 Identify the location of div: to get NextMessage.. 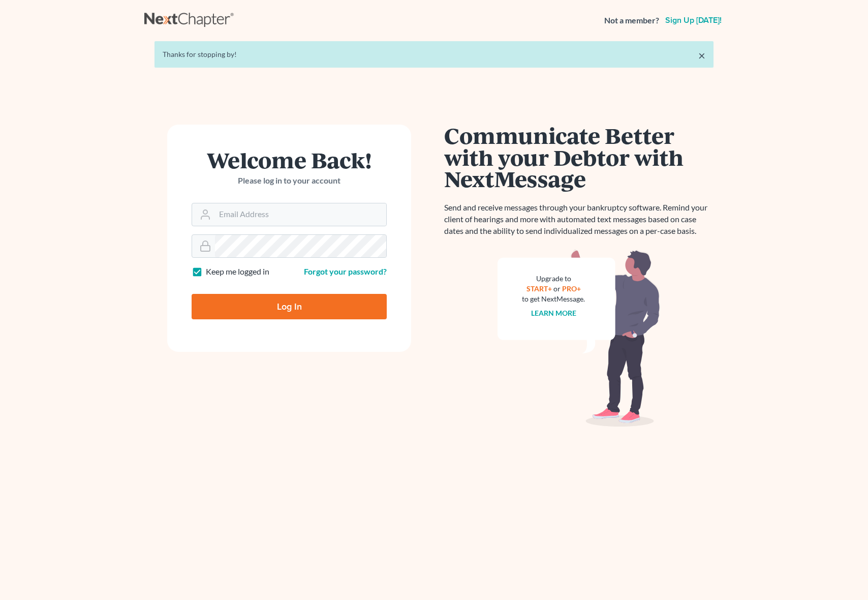
(553, 299).